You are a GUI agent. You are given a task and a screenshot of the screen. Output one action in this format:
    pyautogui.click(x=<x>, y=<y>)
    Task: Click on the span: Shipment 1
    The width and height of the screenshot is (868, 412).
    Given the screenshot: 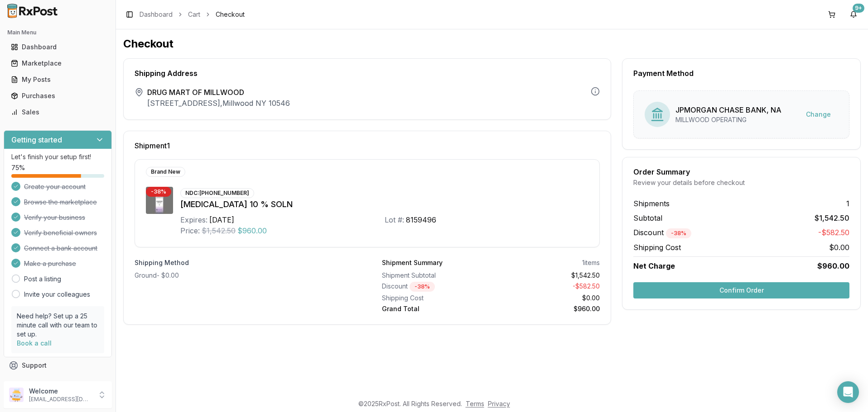 What is the action you would take?
    pyautogui.click(x=152, y=146)
    